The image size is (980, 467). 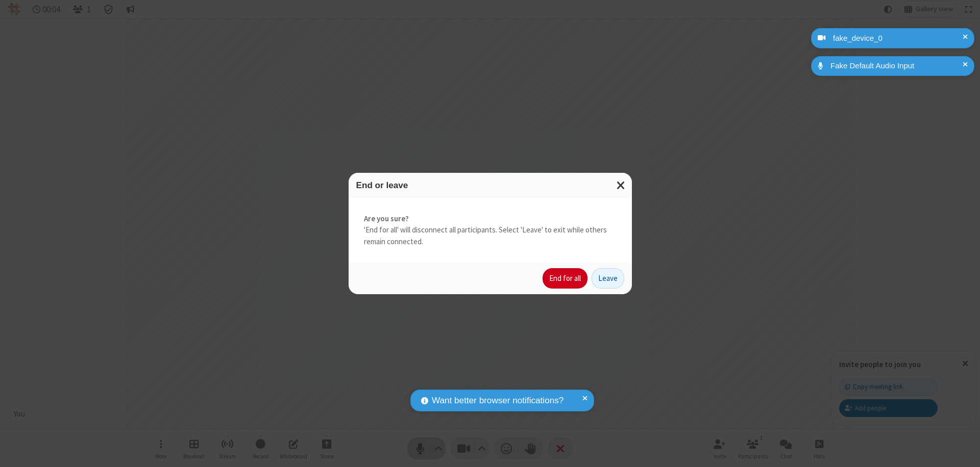 What do you see at coordinates (898, 38) in the screenshot?
I see `div: fake_device_0` at bounding box center [898, 38].